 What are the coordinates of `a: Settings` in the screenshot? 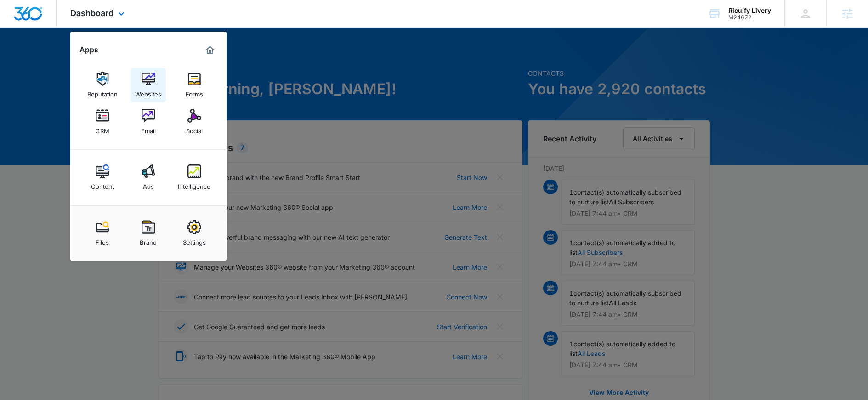 It's located at (194, 234).